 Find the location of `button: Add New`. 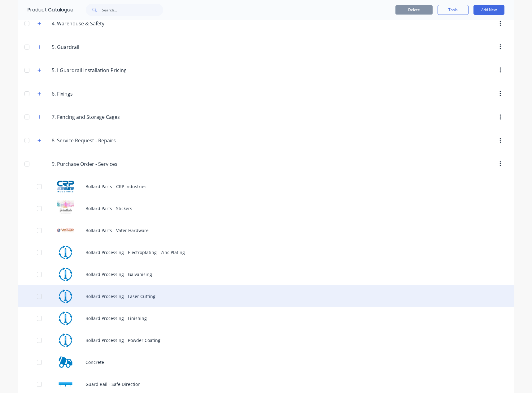

button: Add New is located at coordinates (489, 10).